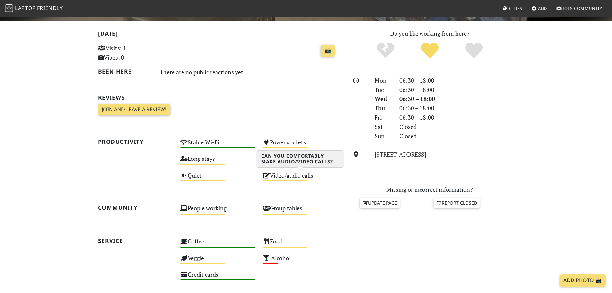 The height and width of the screenshot is (293, 612). I want to click on div: Thu, so click(383, 108).